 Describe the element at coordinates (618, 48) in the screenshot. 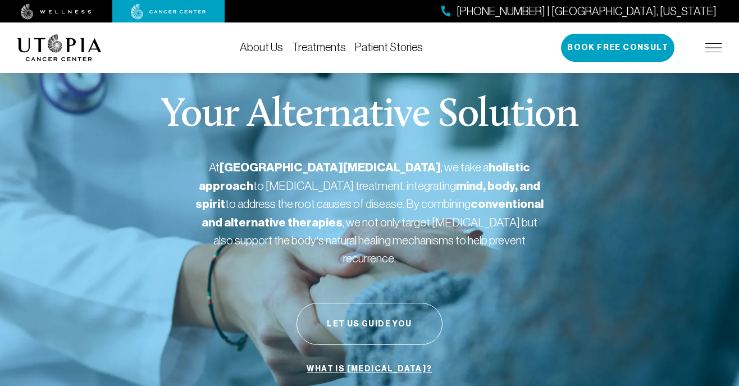

I see `button: Book Free Consult` at that location.